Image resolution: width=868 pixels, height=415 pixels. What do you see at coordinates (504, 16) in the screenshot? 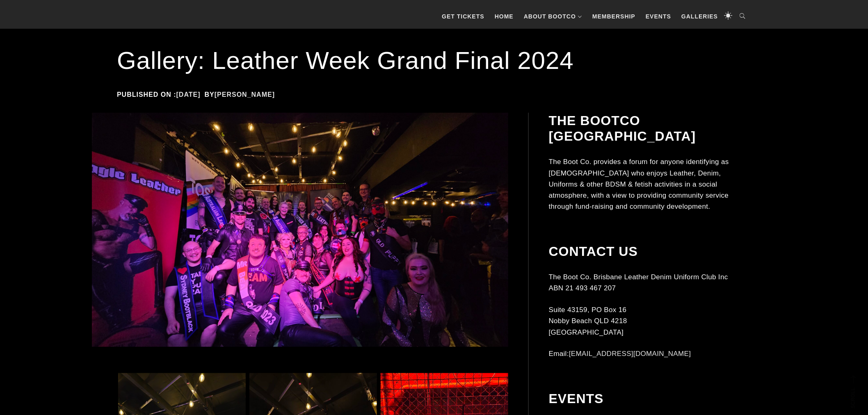
I see `a: Home` at bounding box center [504, 16].